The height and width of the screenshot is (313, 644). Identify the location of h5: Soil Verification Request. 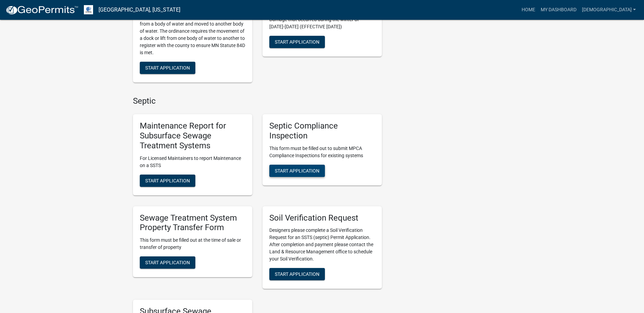
(322, 218).